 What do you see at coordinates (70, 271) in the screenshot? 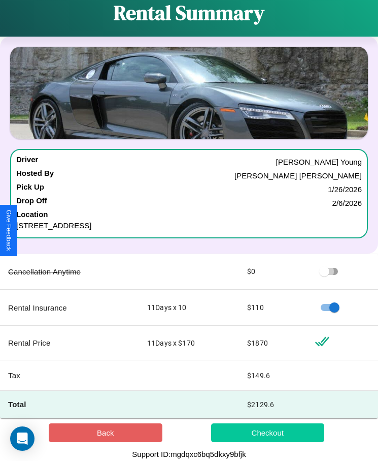
I see `p: Cancellation Anytime` at bounding box center [70, 271].